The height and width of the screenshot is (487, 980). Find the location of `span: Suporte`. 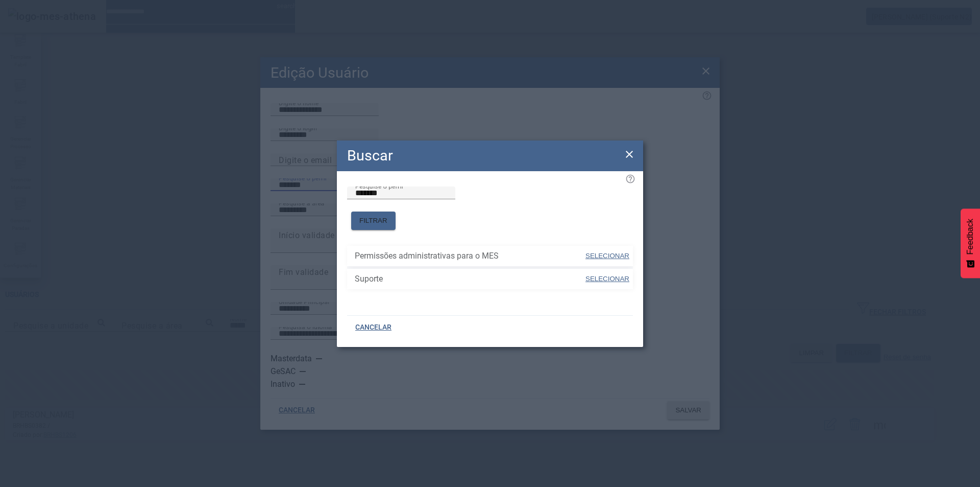

span: Suporte is located at coordinates (470, 279).